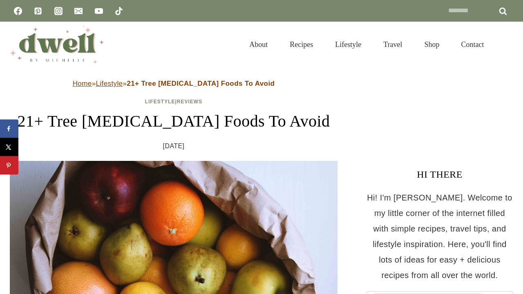  What do you see at coordinates (473, 45) in the screenshot?
I see `a: Contact` at bounding box center [473, 45].